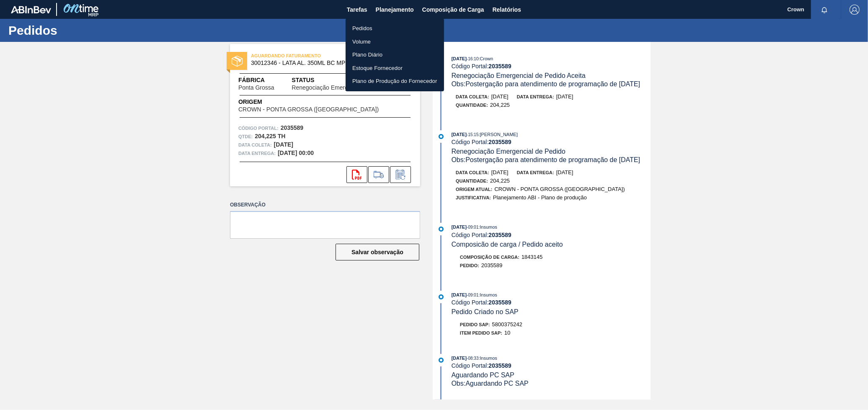 The height and width of the screenshot is (410, 868). I want to click on li: Pedidos, so click(395, 28).